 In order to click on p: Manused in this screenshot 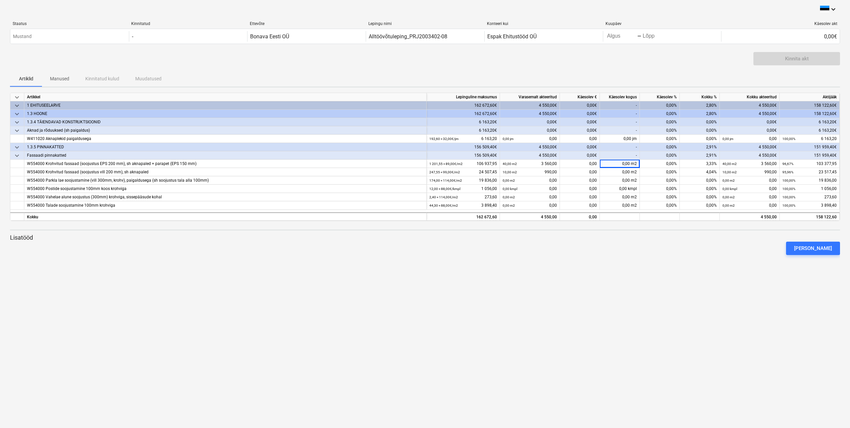, I will do `click(60, 79)`.